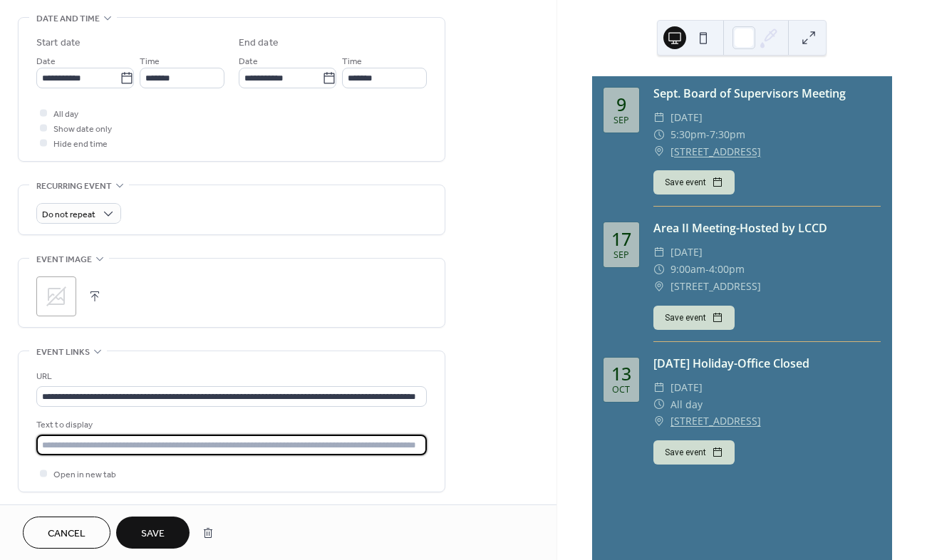 The width and height of the screenshot is (927, 560). What do you see at coordinates (621, 373) in the screenshot?
I see `div: 13` at bounding box center [621, 373].